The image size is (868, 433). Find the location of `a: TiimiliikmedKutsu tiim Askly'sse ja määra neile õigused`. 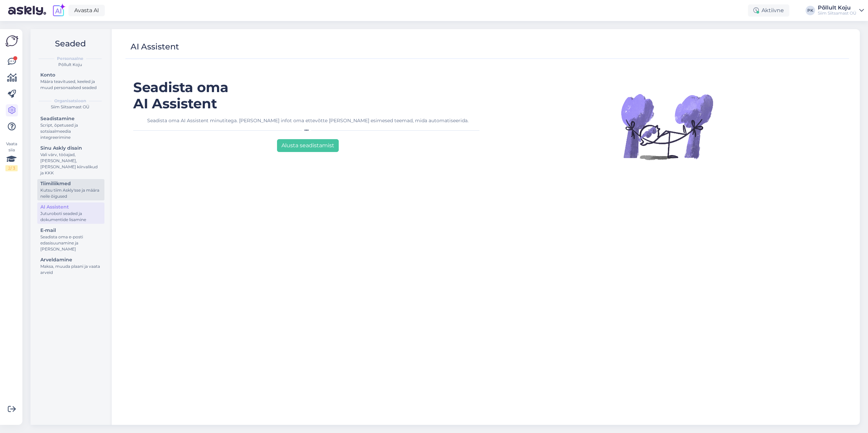

a: TiimiliikmedKutsu tiim Askly'sse ja määra neile õigused is located at coordinates (71, 189).